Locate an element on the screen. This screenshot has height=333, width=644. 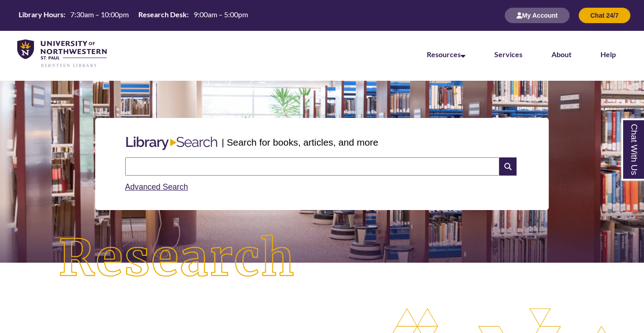
img: Research is located at coordinates (177, 258).